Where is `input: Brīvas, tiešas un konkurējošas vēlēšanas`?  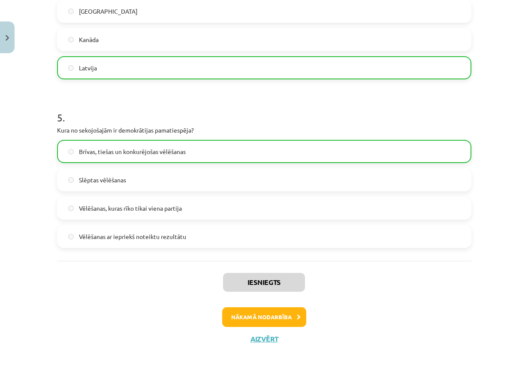
input: Brīvas, tiešas un konkurējošas vēlēšanas is located at coordinates (71, 151).